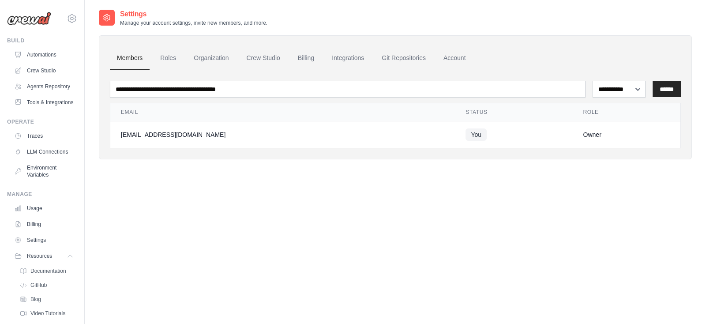 This screenshot has height=324, width=706. What do you see at coordinates (42, 122) in the screenshot?
I see `div: Operate` at bounding box center [42, 122].